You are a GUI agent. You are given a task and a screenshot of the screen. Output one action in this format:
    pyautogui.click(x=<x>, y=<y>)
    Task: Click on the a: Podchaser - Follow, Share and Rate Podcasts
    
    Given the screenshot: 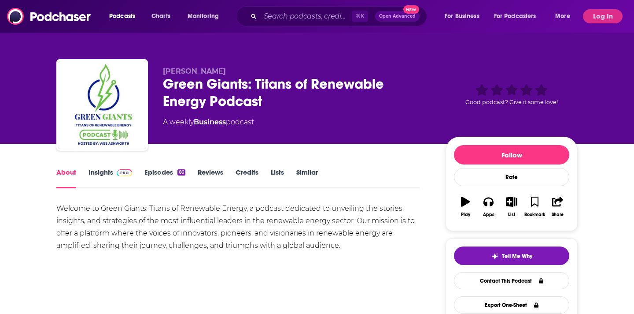 What is the action you would take?
    pyautogui.click(x=49, y=16)
    